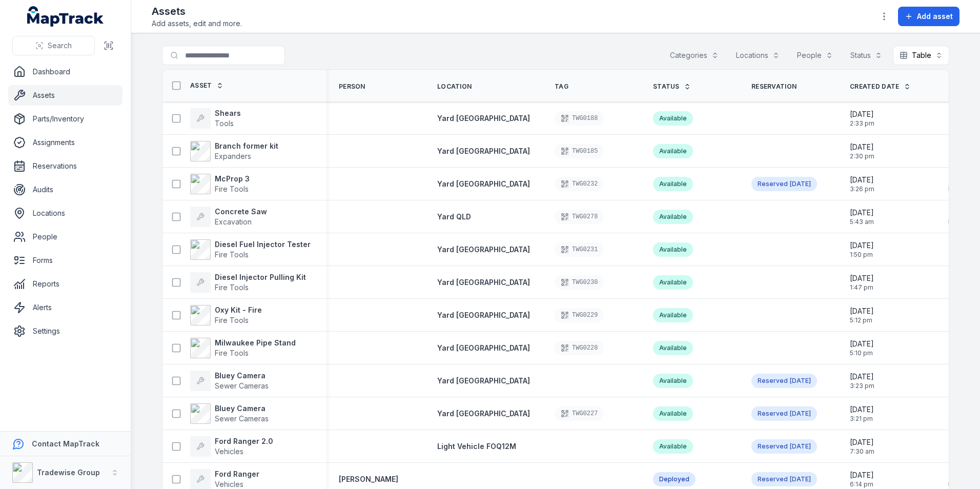 The image size is (980, 489). I want to click on span: 5:12 pm, so click(862, 320).